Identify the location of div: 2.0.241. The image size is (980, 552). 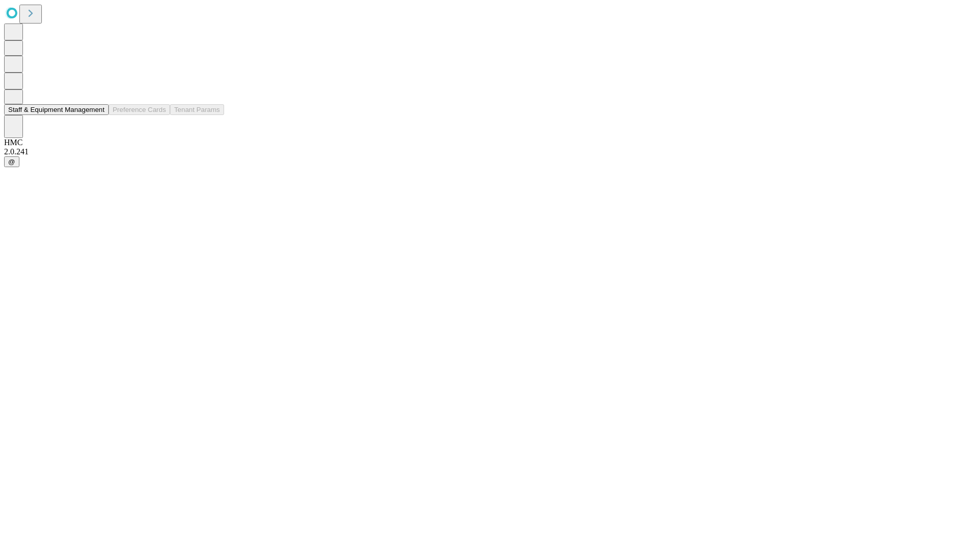
(490, 152).